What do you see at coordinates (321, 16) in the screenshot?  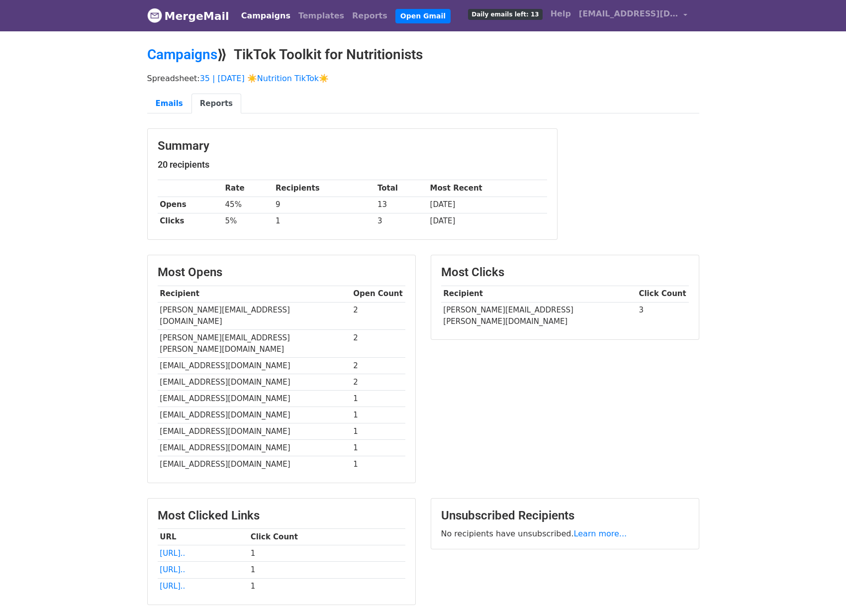 I see `a: Templates` at bounding box center [321, 16].